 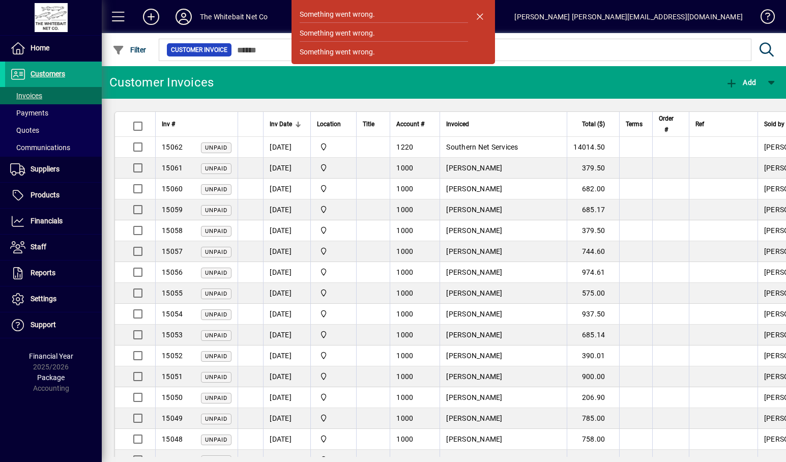 I want to click on div: Title, so click(x=373, y=124).